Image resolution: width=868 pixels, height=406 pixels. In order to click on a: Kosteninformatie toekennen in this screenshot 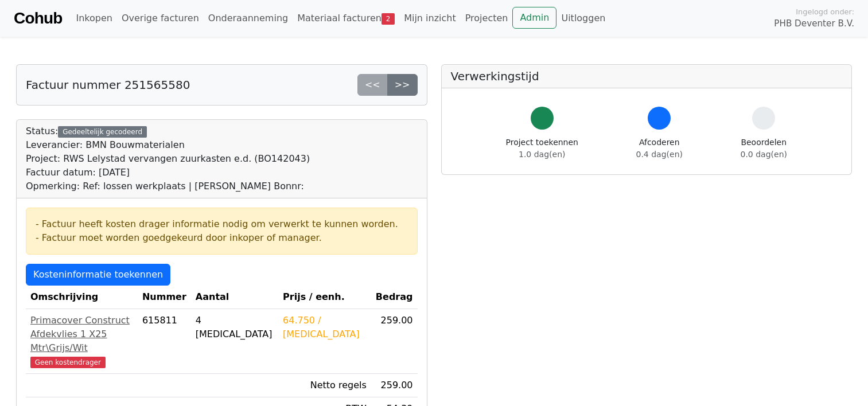, I will do `click(98, 275)`.